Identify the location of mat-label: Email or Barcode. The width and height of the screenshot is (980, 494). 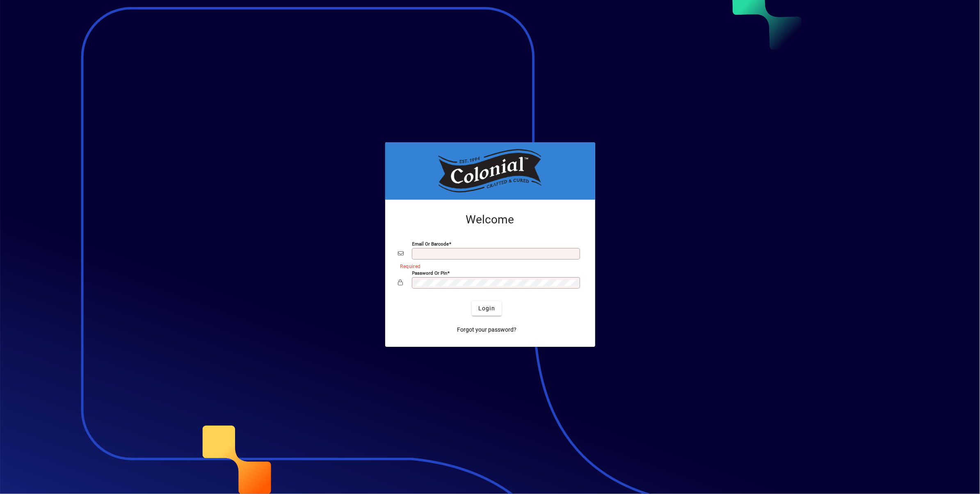
(431, 244).